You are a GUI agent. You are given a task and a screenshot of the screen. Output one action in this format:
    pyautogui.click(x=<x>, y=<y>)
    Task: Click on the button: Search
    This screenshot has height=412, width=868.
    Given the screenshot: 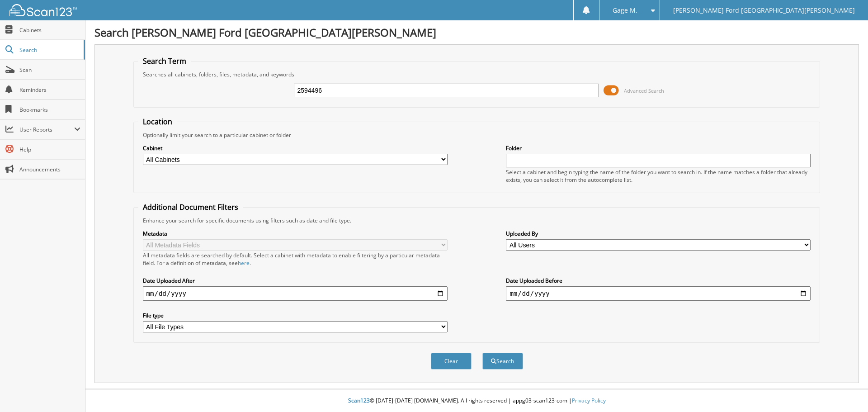 What is the action you would take?
    pyautogui.click(x=503, y=361)
    